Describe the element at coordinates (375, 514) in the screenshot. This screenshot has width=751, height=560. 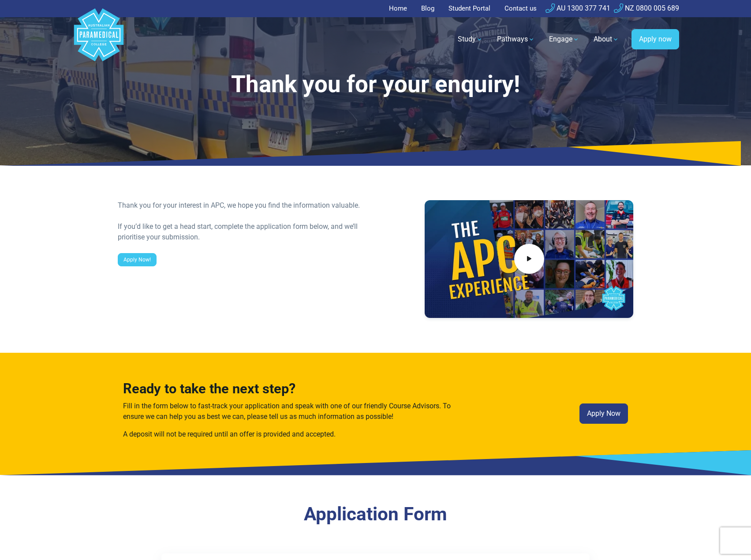
I see `a: Application Form` at that location.